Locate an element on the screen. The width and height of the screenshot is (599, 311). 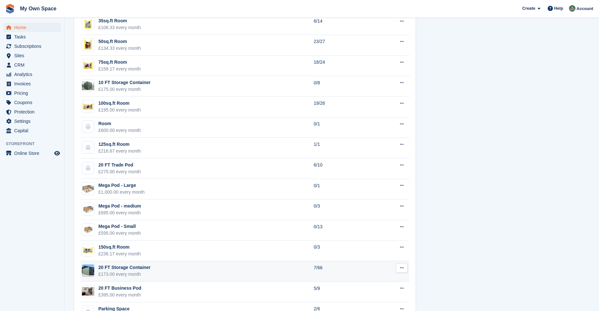
img: CSS_Office-Container_9-scaled.jpg is located at coordinates (88, 291).